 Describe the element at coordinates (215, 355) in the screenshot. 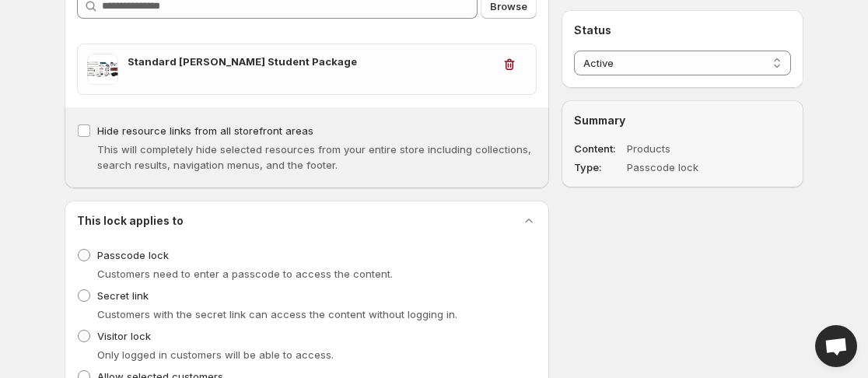

I see `span: Only logged in customers will be able to access.` at that location.